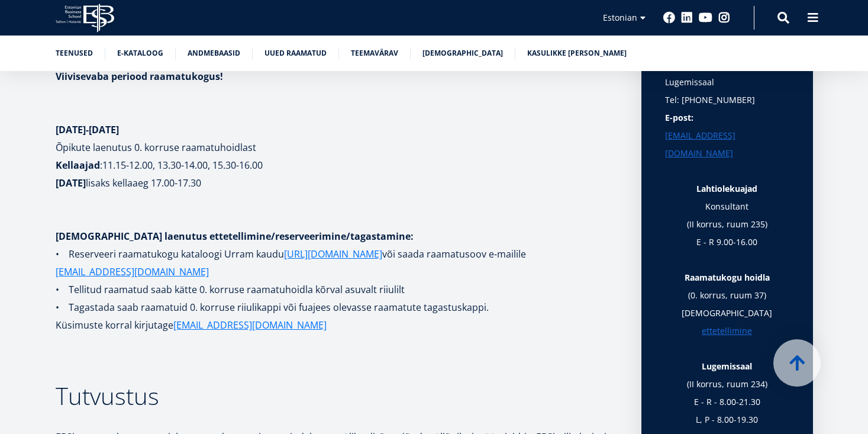 Image resolution: width=868 pixels, height=434 pixels. I want to click on p: Konsultant (II korrus, ruum 235) E - R 9.00-16.00, so click(727, 233).